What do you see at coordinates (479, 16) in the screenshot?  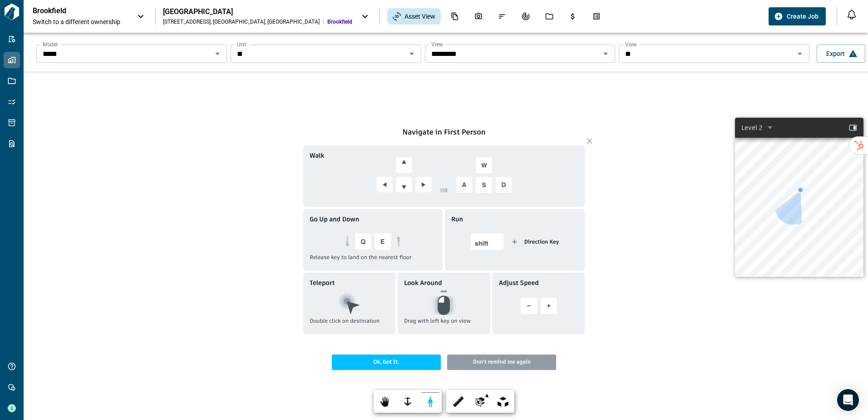 I see `div: Photos` at bounding box center [479, 16].